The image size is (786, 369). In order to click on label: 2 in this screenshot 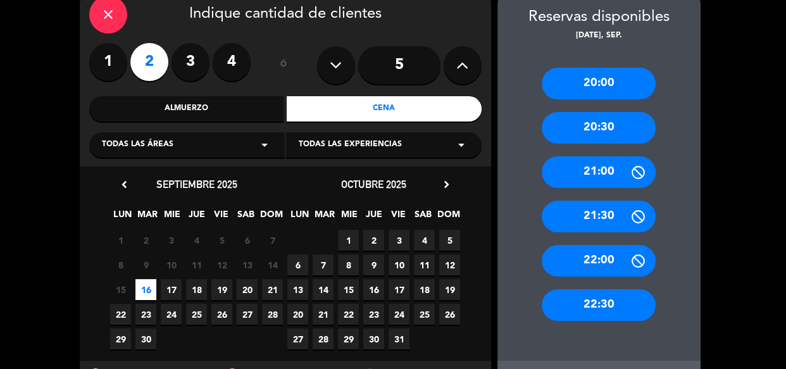, I will do `click(149, 62)`.